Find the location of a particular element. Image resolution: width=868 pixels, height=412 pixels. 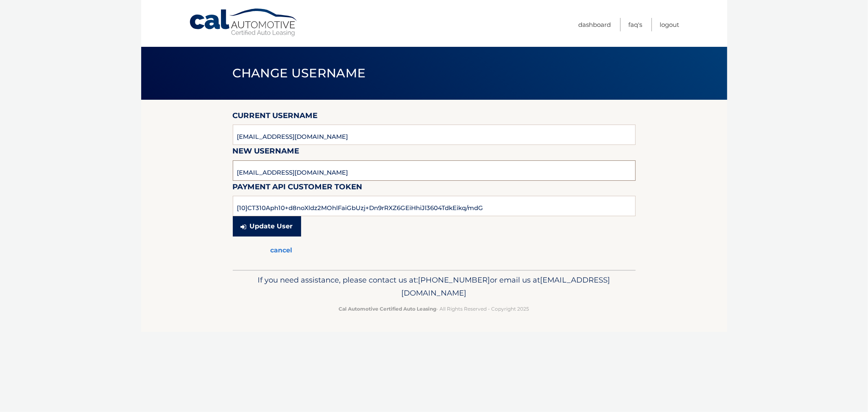

label: New Username is located at coordinates (266, 153).